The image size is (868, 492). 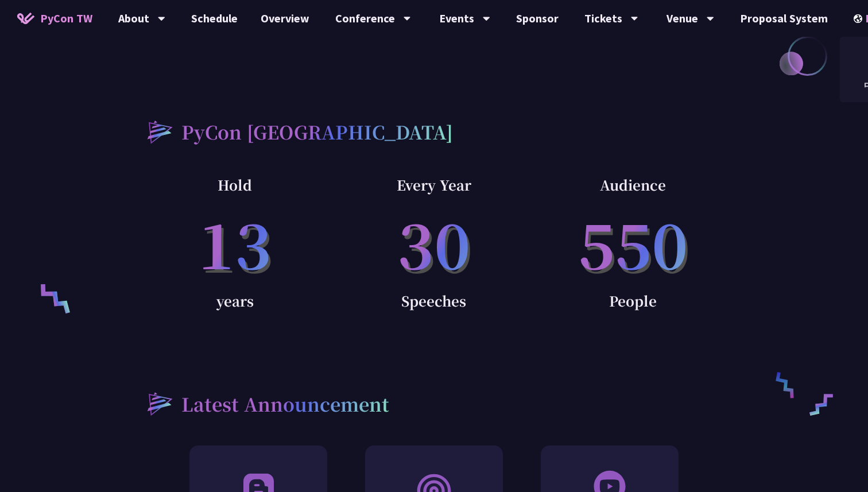 What do you see at coordinates (66, 18) in the screenshot?
I see `span: PyCon TW` at bounding box center [66, 18].